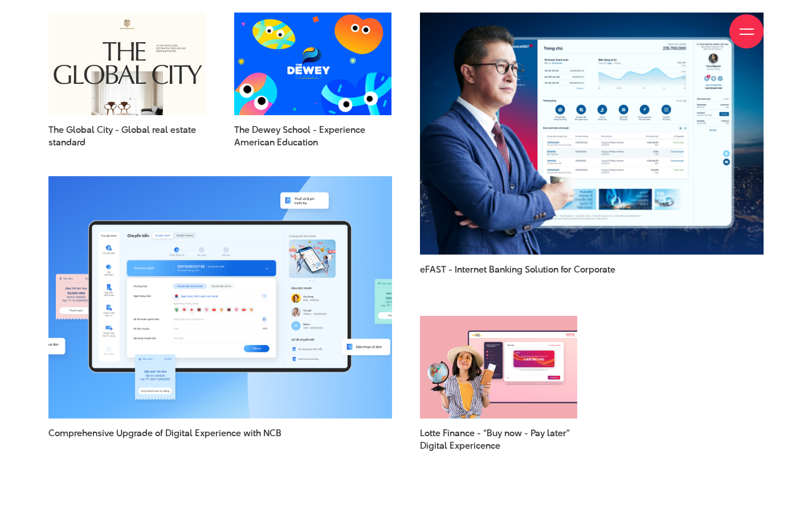 The image size is (812, 520). What do you see at coordinates (179, 433) in the screenshot?
I see `span: Digital` at bounding box center [179, 433].